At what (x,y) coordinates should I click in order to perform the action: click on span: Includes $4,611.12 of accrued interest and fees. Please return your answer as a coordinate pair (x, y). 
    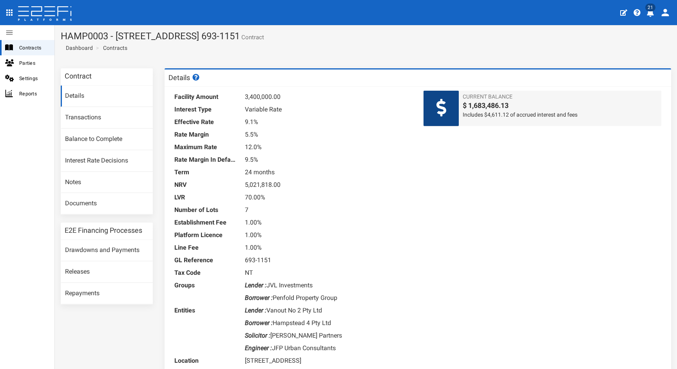
    Looking at the image, I should click on (560, 114).